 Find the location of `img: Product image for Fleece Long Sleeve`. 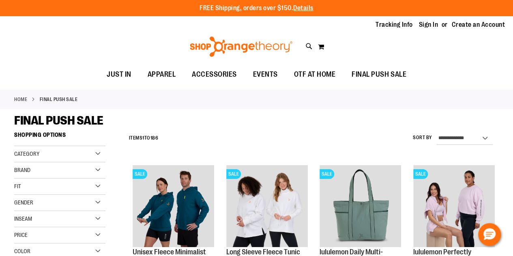

img: Product image for Fleece Long Sleeve is located at coordinates (267, 206).